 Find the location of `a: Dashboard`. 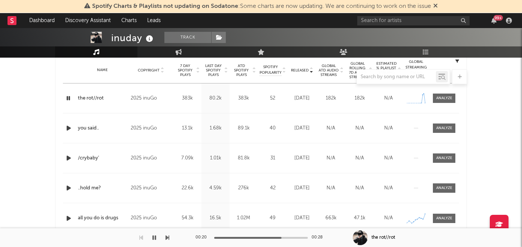

a: Dashboard is located at coordinates (42, 21).